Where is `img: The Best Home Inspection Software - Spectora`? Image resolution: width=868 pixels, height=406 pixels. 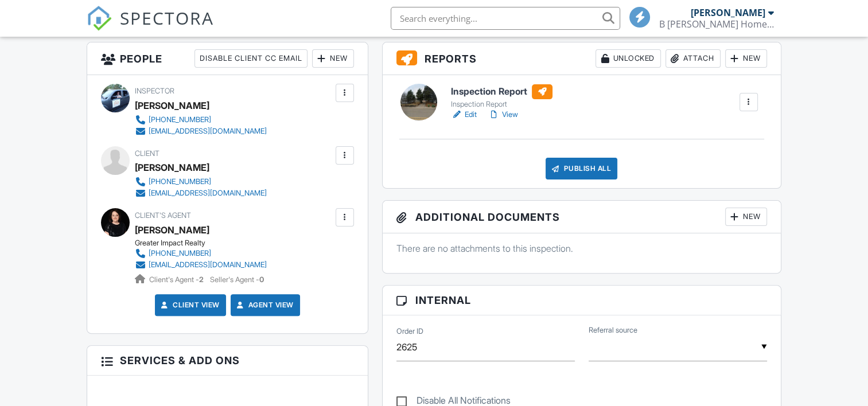
img: The Best Home Inspection Software - Spectora is located at coordinates (99, 18).